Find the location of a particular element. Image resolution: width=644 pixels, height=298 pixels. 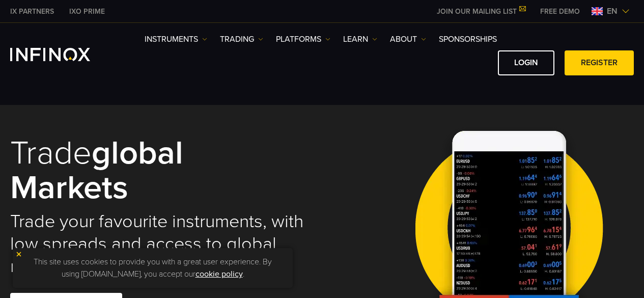

a: TRADING is located at coordinates (241, 39).